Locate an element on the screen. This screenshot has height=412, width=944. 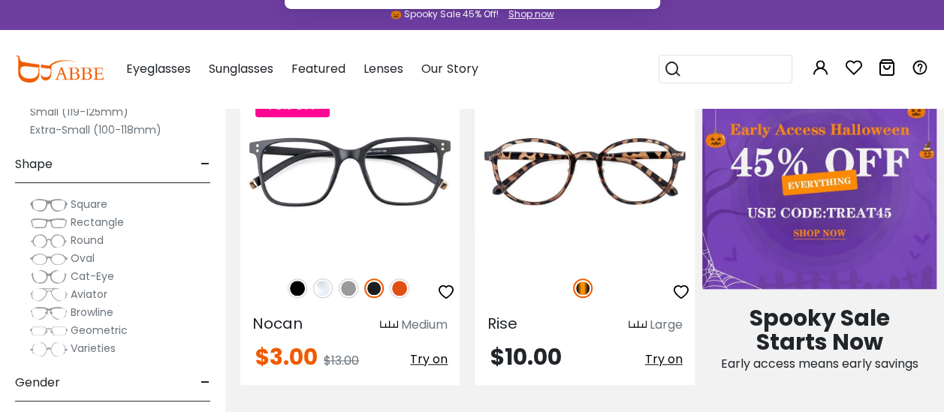
img: Clear is located at coordinates (323, 288).